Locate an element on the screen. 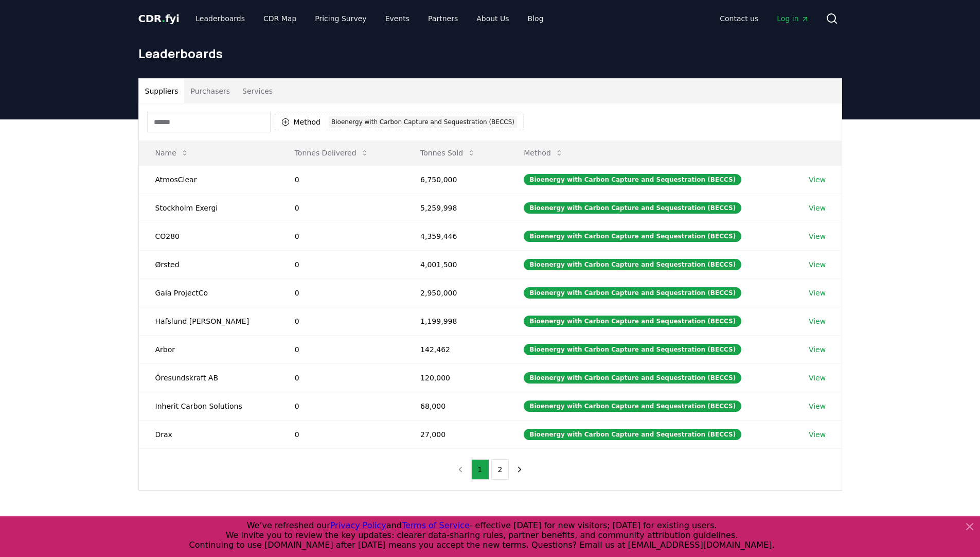  td: Ørsted is located at coordinates (208, 264).